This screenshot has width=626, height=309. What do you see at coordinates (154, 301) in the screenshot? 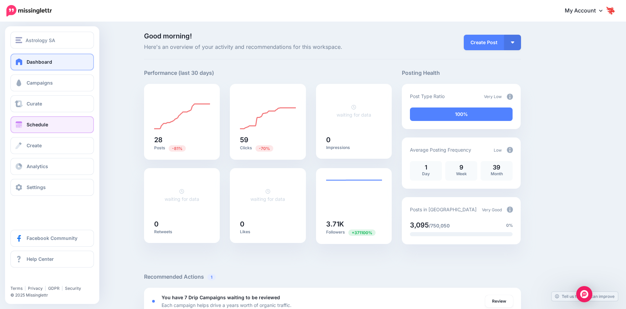
I see `div: <div class='status-dot small red margin-right'></div>Error` at bounding box center [154, 301].